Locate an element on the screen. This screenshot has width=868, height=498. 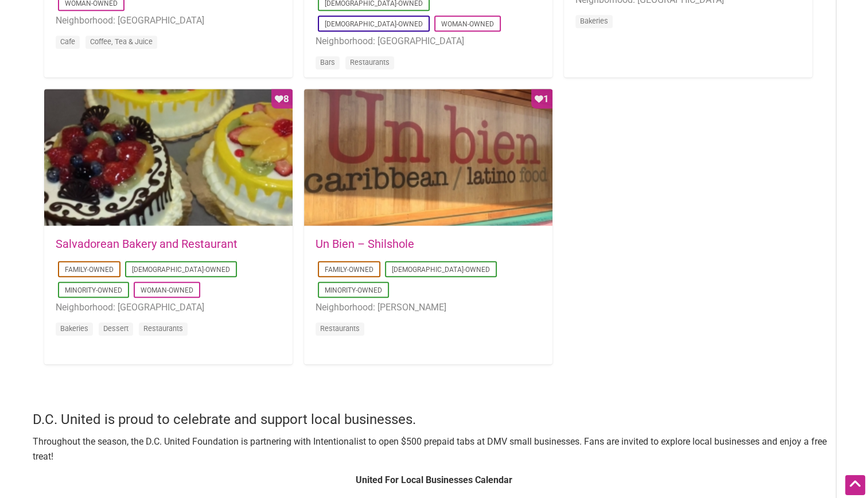
h4: D.C. United is proud to celebrate and support local businesses. is located at coordinates (434, 420).